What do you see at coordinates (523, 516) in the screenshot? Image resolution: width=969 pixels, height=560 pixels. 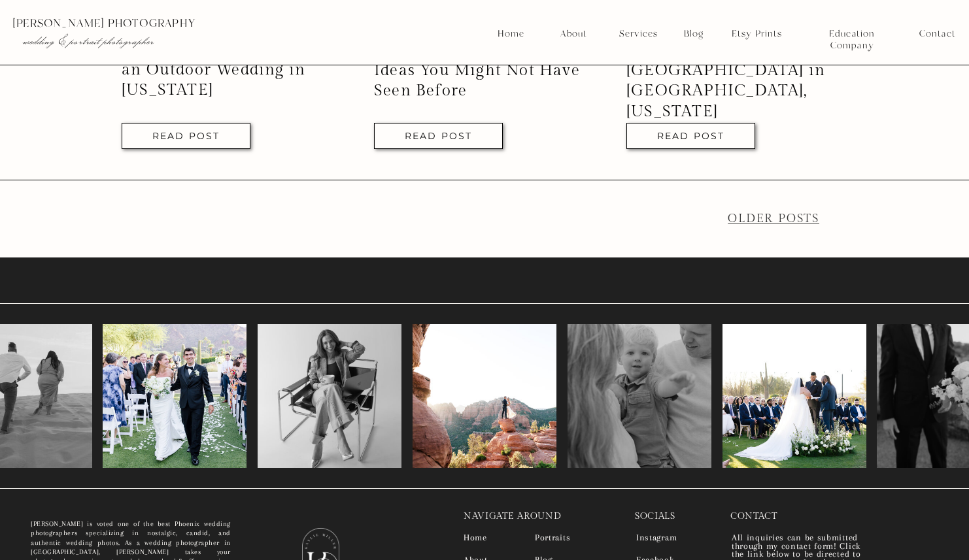 I see `p: navigate around` at bounding box center [523, 516].